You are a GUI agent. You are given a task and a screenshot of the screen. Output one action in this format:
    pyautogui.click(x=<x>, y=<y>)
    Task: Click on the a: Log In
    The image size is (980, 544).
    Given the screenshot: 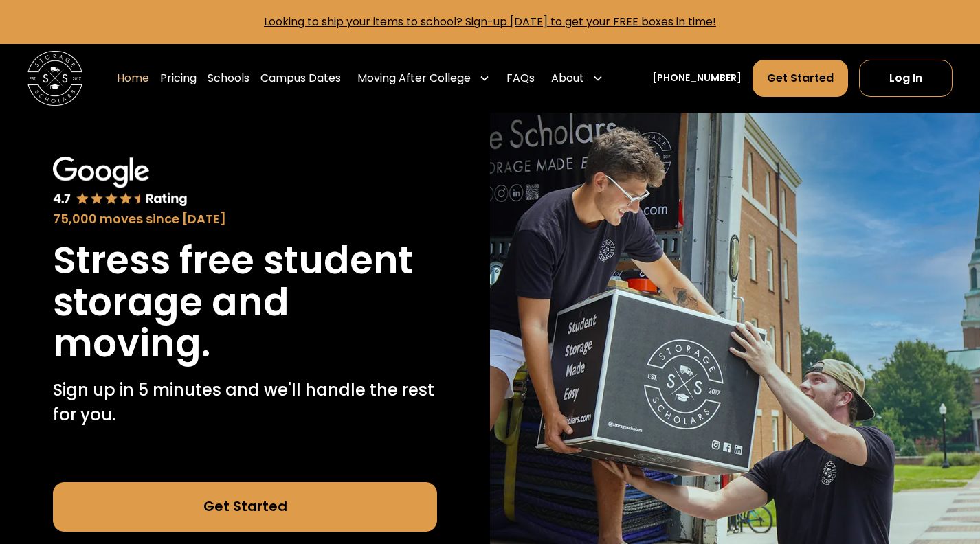 What is the action you would take?
    pyautogui.click(x=906, y=79)
    